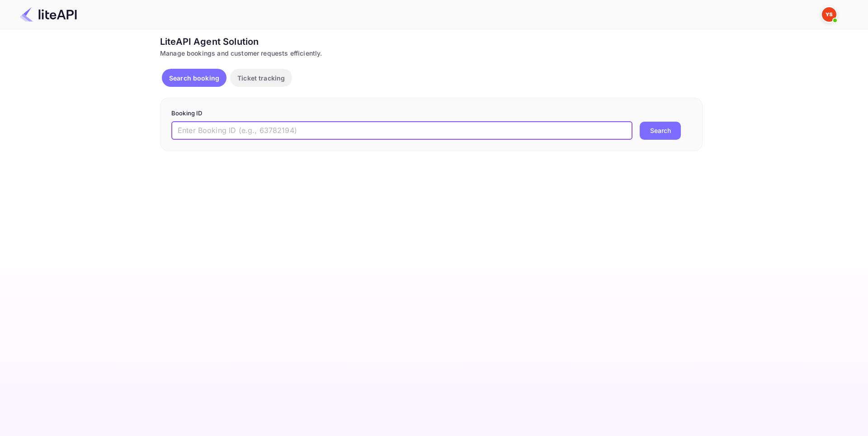  I want to click on img: LiteAPI Logo, so click(49, 14).